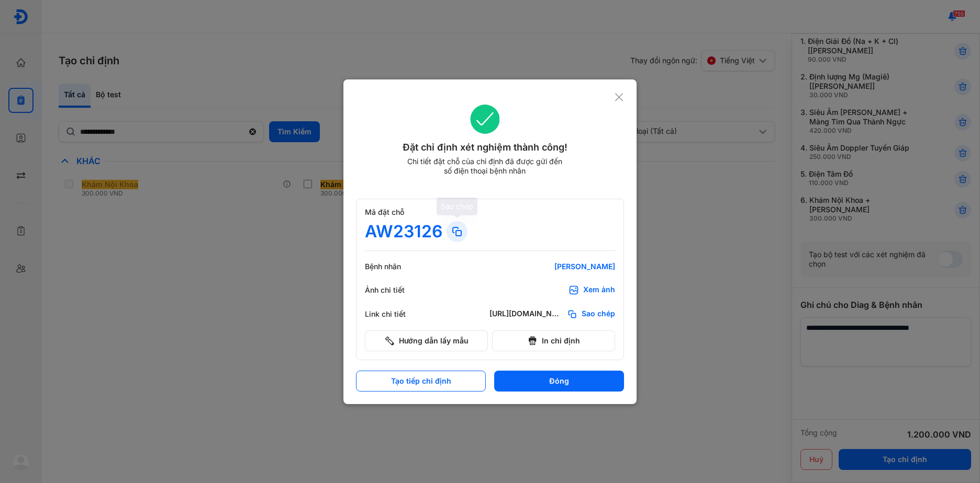  Describe the element at coordinates (485, 166) in the screenshot. I see `div: Chi tiết đặt chỗ của chỉ định đã được gửi đến số điện thoại bệnh nhân` at that location.